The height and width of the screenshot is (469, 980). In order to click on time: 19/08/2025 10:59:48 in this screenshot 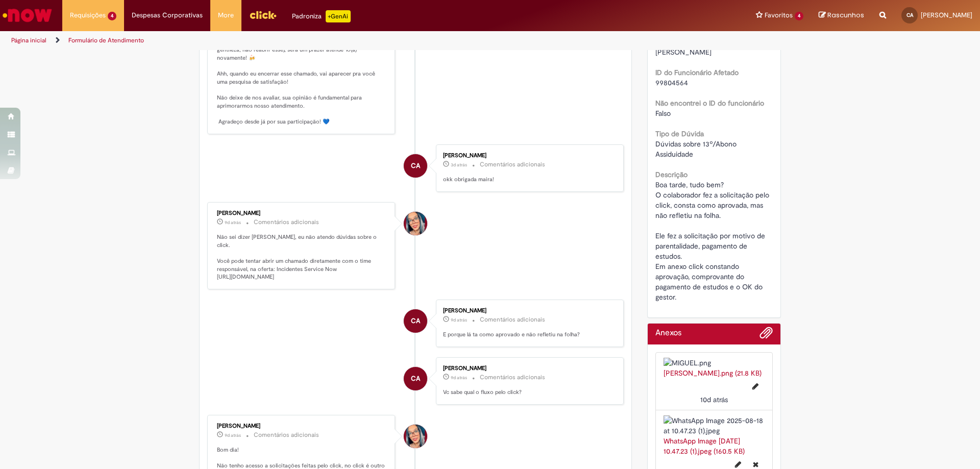, I will do `click(459, 377)`.